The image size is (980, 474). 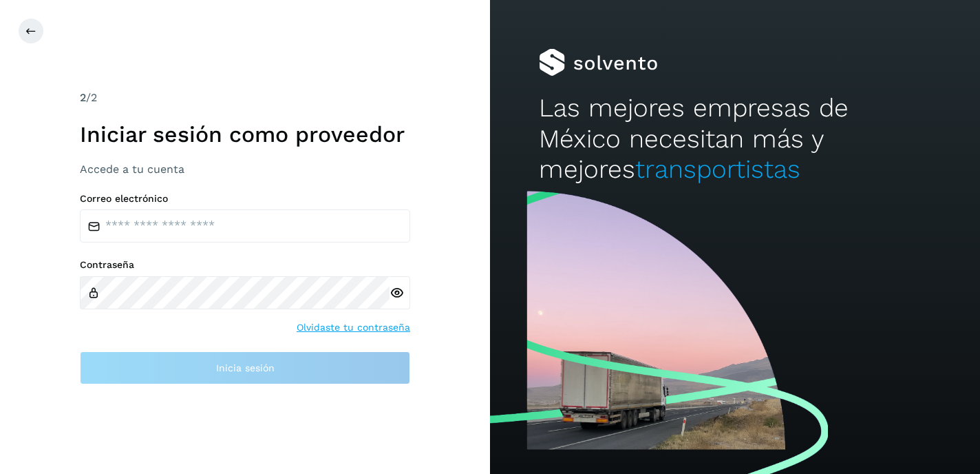 I want to click on h3: Accede a tu cuenta, so click(x=245, y=169).